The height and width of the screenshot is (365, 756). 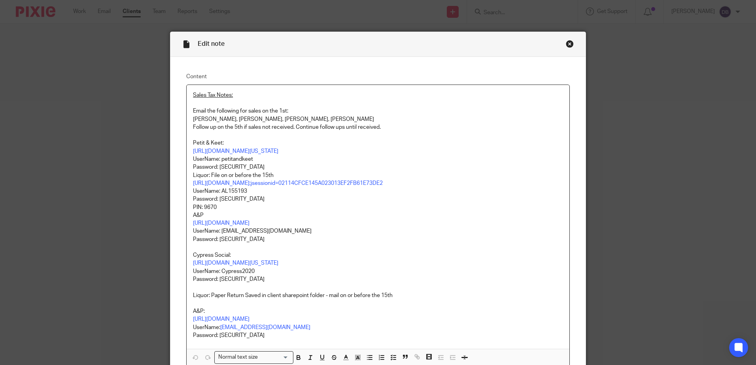 I want to click on div: Search for option, so click(x=254, y=358).